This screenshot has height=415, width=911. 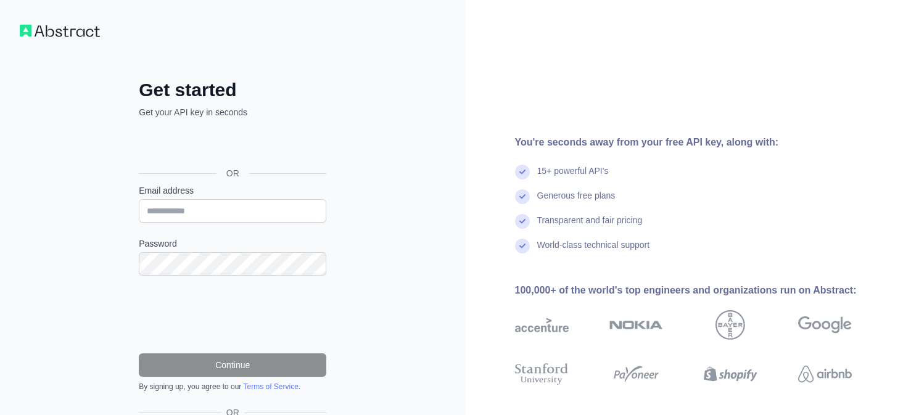 I want to click on a: Terms of Service, so click(x=270, y=387).